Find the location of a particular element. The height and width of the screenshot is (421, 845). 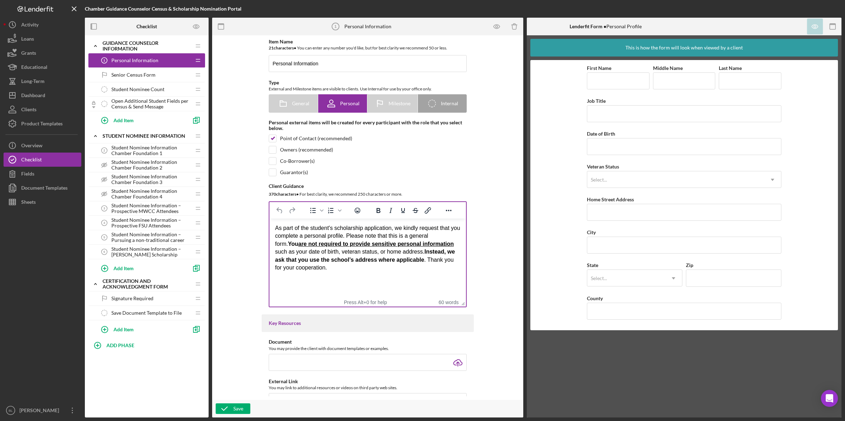

span: Save Document Template to File is located at coordinates (146, 313).